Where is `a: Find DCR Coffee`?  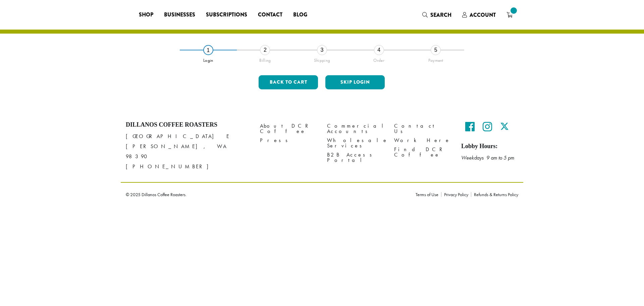 a: Find DCR Coffee is located at coordinates (423, 152).